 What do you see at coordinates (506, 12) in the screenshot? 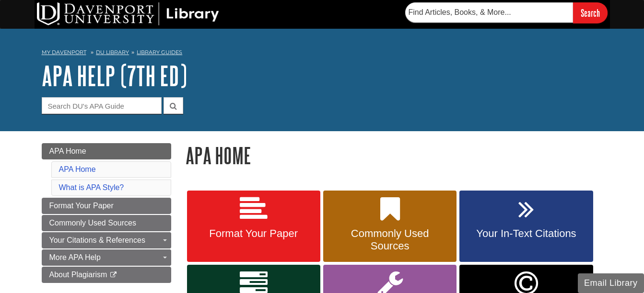
I see `form: Searches DU Library's articles, books, and more` at bounding box center [506, 12].